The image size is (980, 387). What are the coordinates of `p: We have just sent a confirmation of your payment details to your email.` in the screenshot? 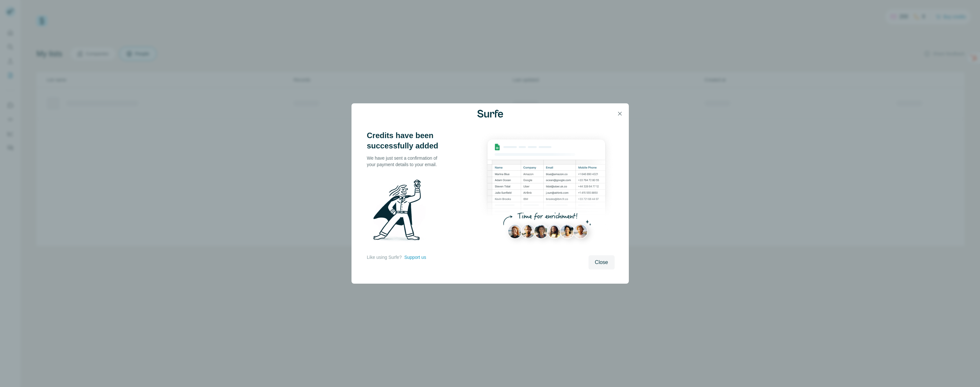 It's located at (406, 161).